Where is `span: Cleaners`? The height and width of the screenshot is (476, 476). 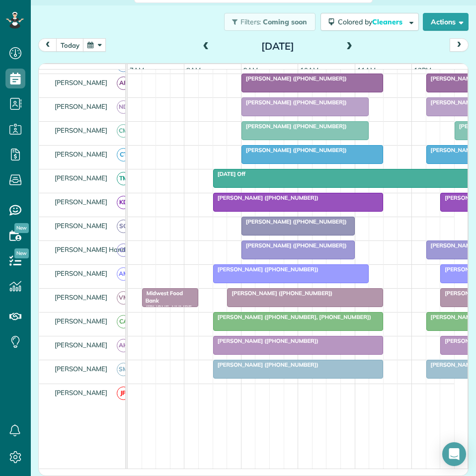 span: Cleaners is located at coordinates (388, 22).